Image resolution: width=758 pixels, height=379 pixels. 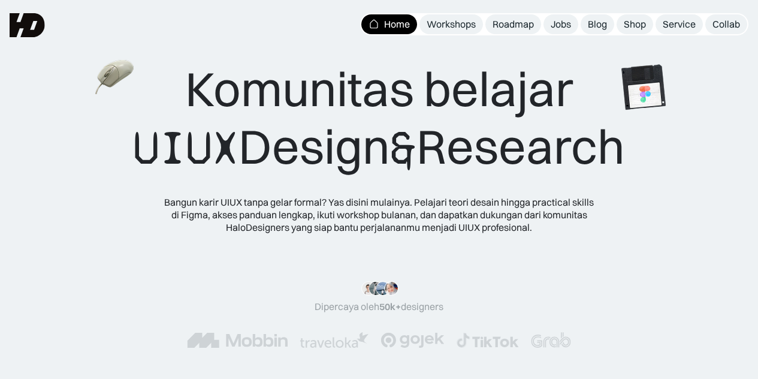 I want to click on a: Jobs, so click(x=561, y=24).